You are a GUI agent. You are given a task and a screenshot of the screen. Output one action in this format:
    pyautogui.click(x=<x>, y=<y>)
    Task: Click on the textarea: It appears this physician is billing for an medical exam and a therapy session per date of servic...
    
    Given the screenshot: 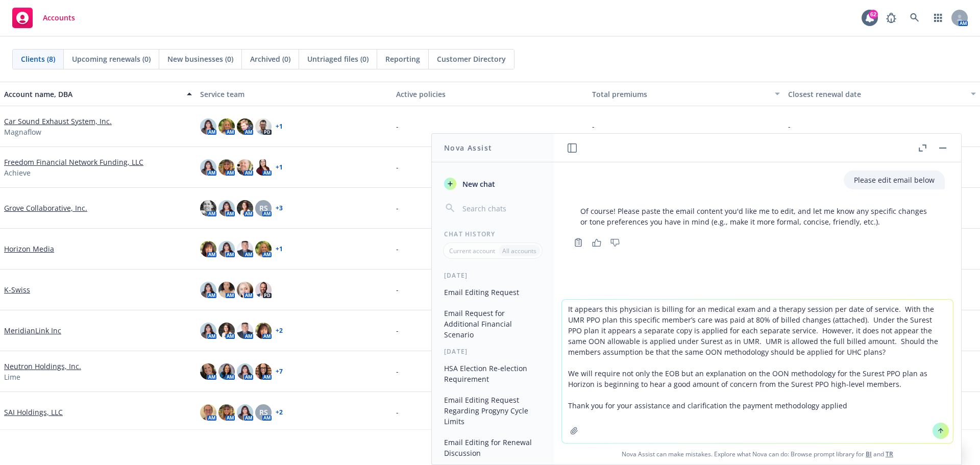 What is the action you would take?
    pyautogui.click(x=757, y=371)
    